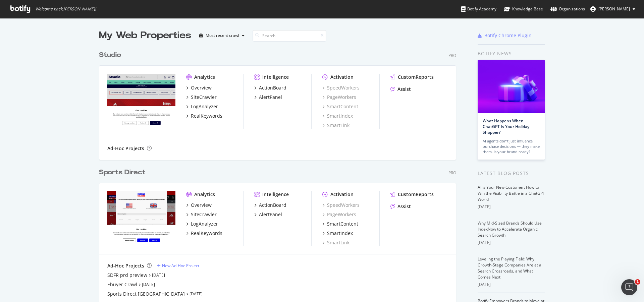 Image resolution: width=644 pixels, height=302 pixels. What do you see at coordinates (638, 282) in the screenshot?
I see `span: 1` at bounding box center [638, 282].